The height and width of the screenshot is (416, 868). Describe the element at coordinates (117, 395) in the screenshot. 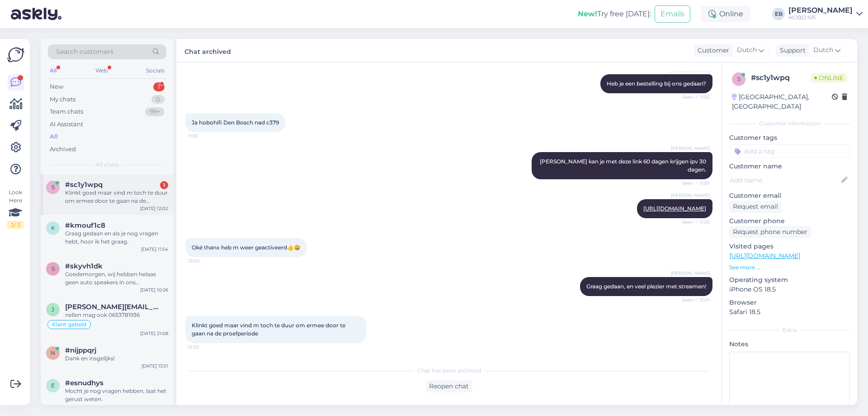

I see `div: Mocht je nog vragen hebben, laat het gerust weten.` at that location.